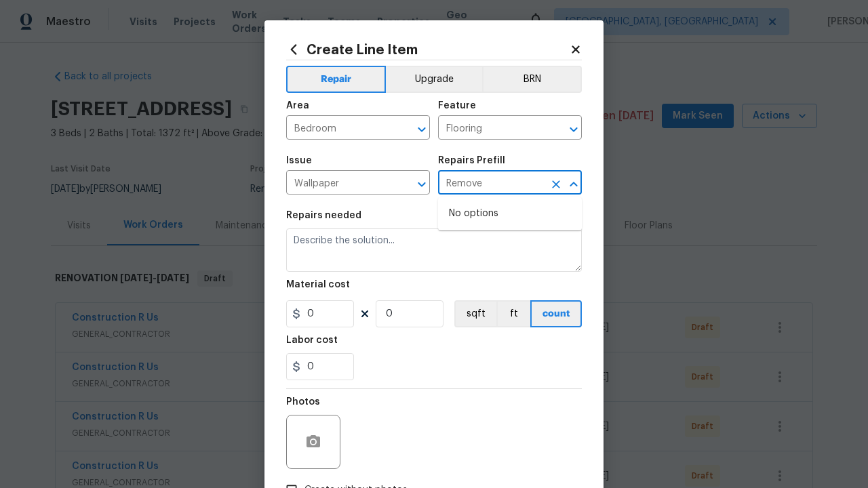 This screenshot has width=868, height=488. I want to click on button: Upgrade, so click(434, 79).